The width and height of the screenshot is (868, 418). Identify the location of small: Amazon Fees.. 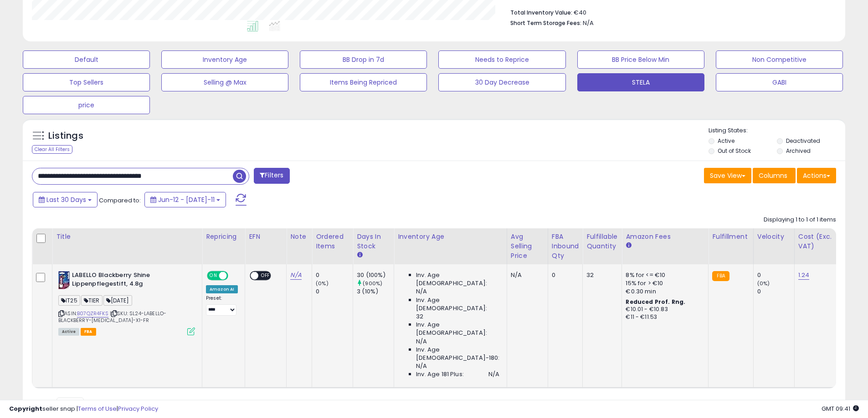
(628, 246).